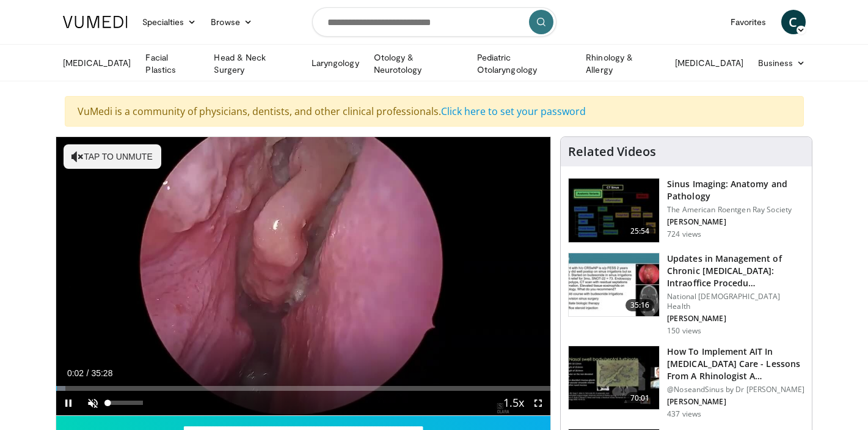  I want to click on span: 35:16, so click(640, 305).